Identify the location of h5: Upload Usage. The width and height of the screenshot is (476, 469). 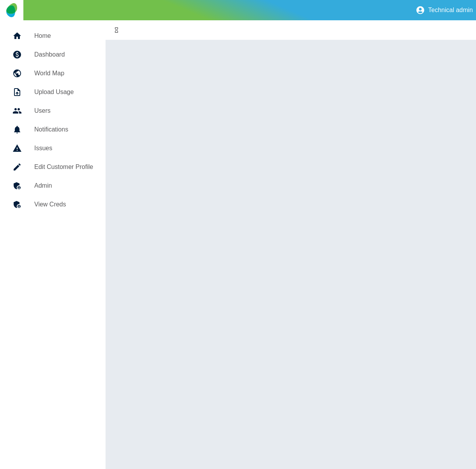
(63, 92).